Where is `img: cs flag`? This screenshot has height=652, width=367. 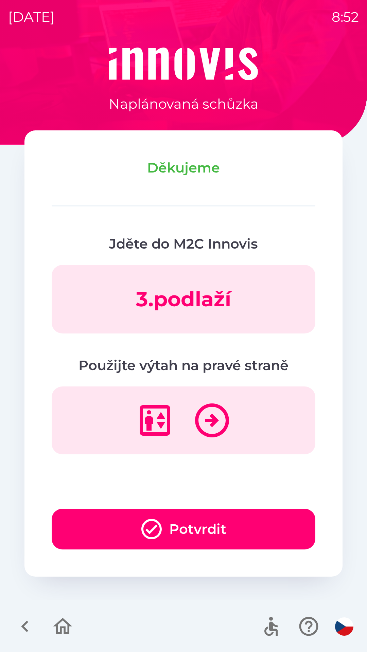
img: cs flag is located at coordinates (344, 627).